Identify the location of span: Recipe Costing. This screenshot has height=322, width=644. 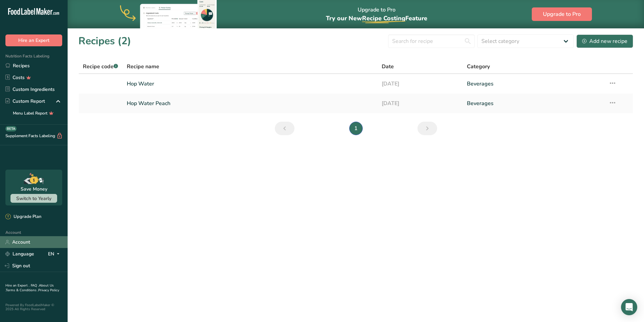
(384, 18).